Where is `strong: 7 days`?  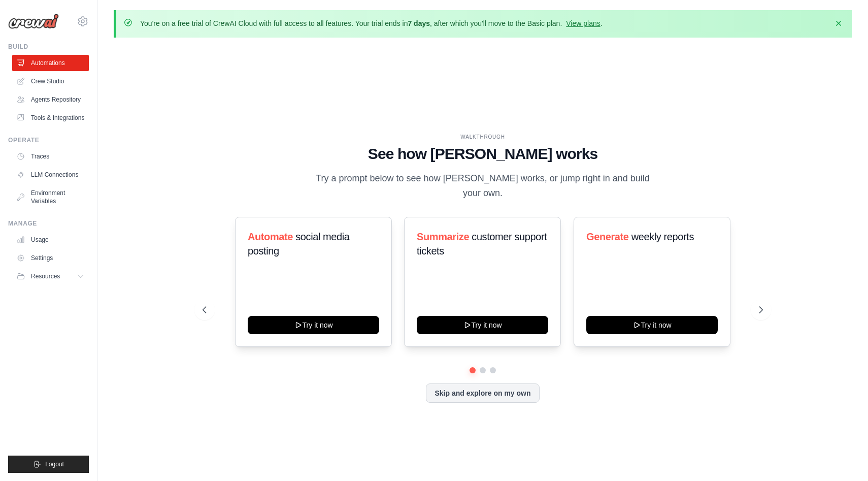 strong: 7 days is located at coordinates (419, 24).